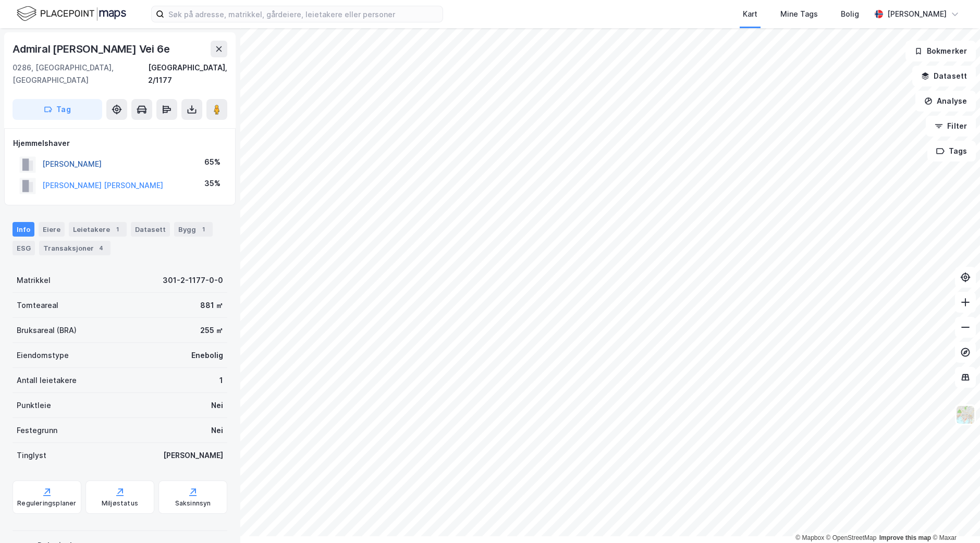 This screenshot has height=543, width=980. What do you see at coordinates (119, 503) in the screenshot?
I see `div: Miljøstatus` at bounding box center [119, 503].